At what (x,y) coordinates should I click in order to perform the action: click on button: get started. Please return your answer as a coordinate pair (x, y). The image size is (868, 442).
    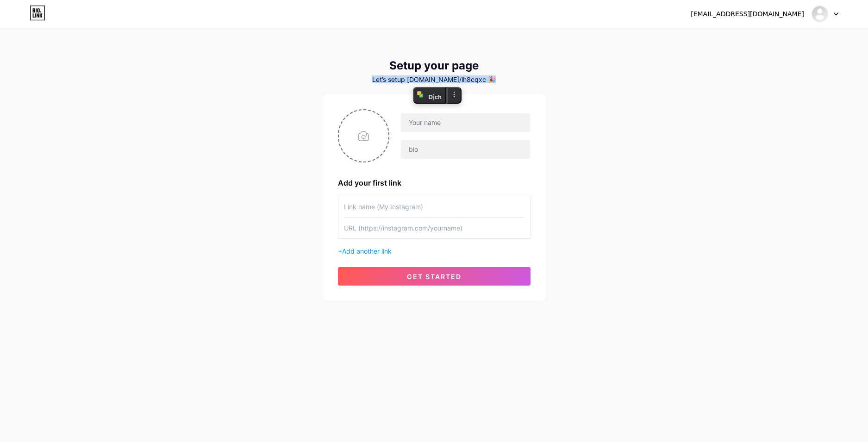
    Looking at the image, I should click on (434, 276).